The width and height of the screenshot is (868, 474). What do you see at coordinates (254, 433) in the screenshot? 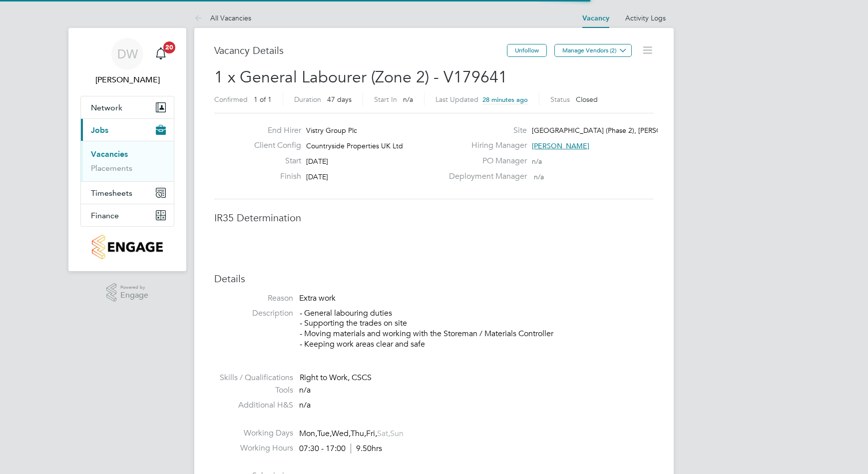
I see `label: Working Days` at bounding box center [254, 433].